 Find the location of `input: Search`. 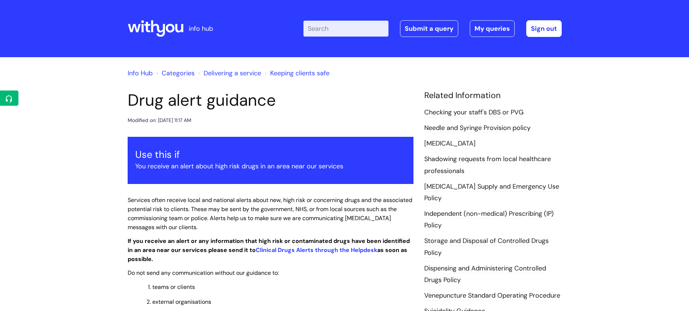

input: Search is located at coordinates (346, 29).